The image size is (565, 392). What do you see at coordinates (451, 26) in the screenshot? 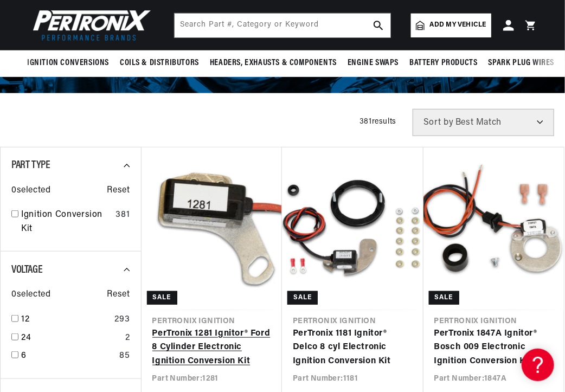
I see `a: Add my vehicle` at bounding box center [451, 26].